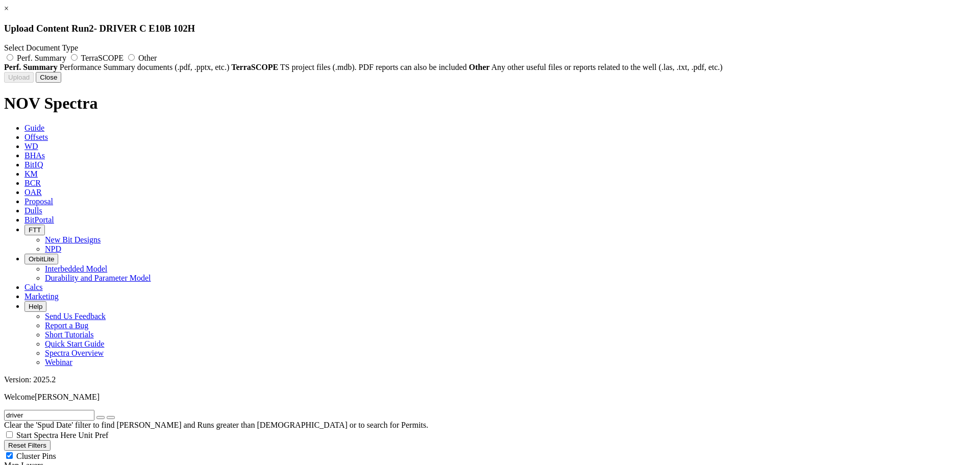  I want to click on span: Help, so click(35, 306).